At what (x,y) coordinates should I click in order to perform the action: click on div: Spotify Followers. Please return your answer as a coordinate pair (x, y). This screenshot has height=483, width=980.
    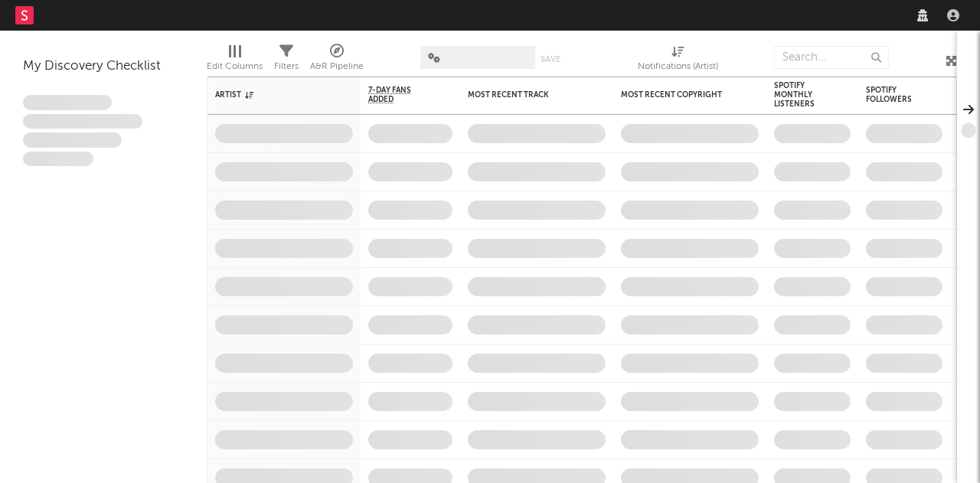
    Looking at the image, I should click on (893, 95).